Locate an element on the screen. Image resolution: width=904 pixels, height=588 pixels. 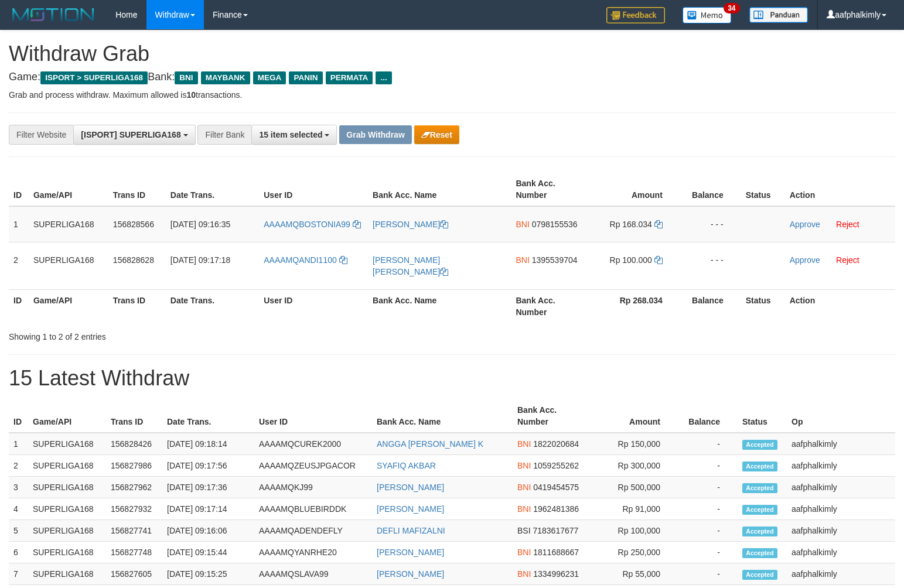
span: MEGA is located at coordinates (269, 78).